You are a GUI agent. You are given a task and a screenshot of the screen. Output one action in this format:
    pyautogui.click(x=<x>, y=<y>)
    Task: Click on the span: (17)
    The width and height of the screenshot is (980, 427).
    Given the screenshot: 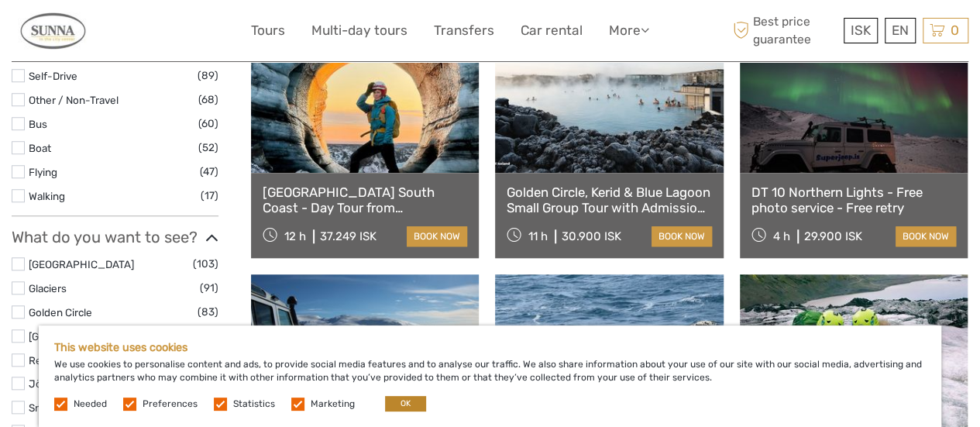 What is the action you would take?
    pyautogui.click(x=209, y=196)
    